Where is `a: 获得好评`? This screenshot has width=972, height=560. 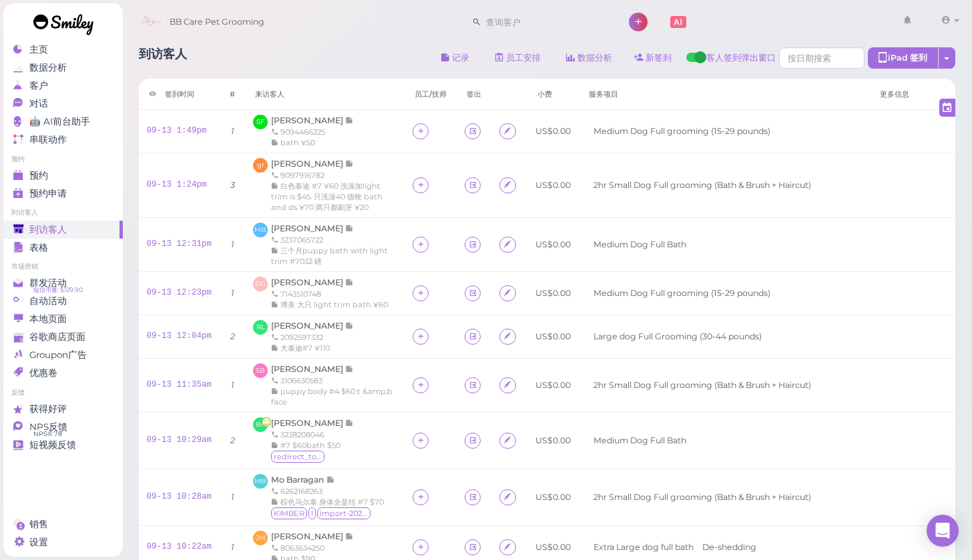
a: 获得好评 is located at coordinates (63, 409).